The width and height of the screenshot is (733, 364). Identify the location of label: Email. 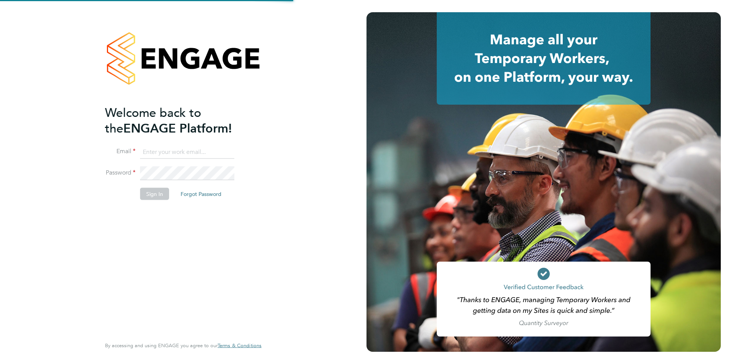
(120, 151).